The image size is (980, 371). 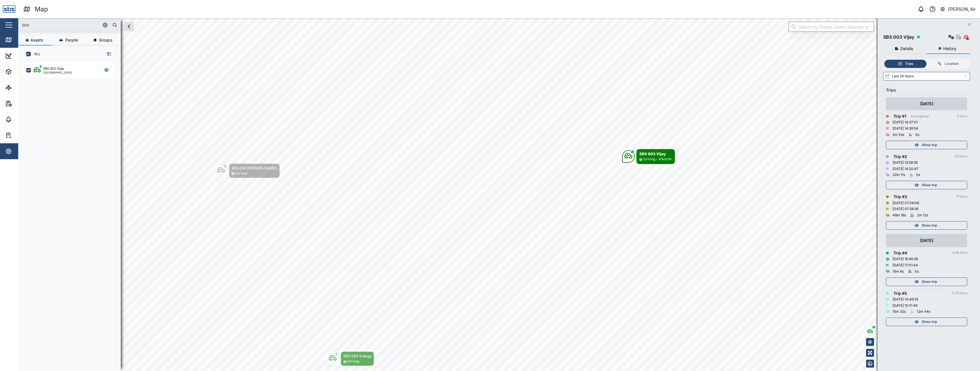 What do you see at coordinates (24, 71) in the screenshot?
I see `div: Assets` at bounding box center [24, 71].